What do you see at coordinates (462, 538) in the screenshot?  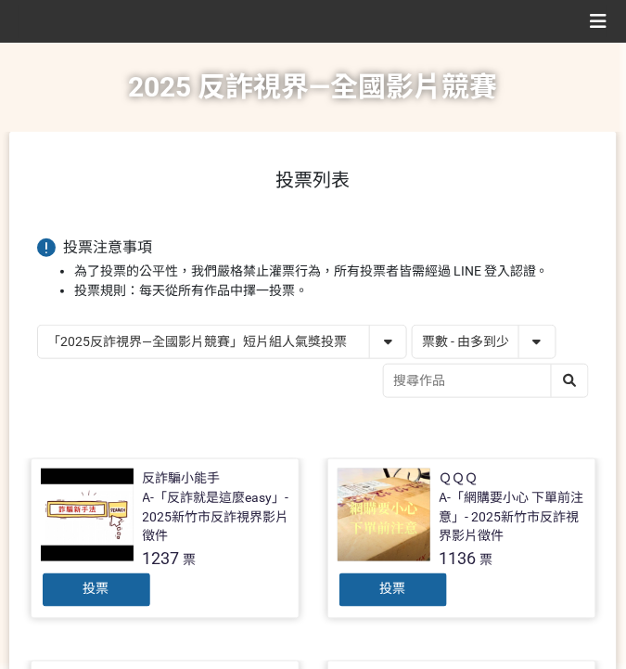 I see `a: ＱＱＱA-「網購要小心 下單前注意」- 2025新竹市反詐視界影片徵件1136票投票` at bounding box center [462, 538].